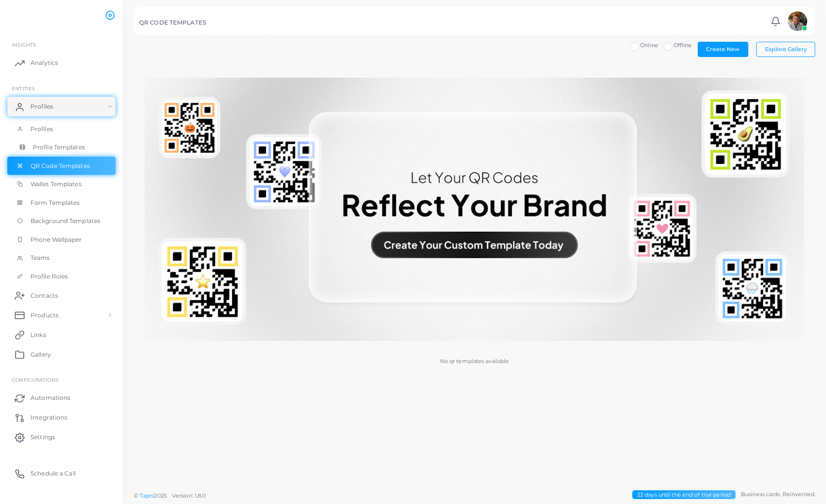 This screenshot has width=826, height=504. Describe the element at coordinates (160, 496) in the screenshot. I see `span: 2025` at that location.